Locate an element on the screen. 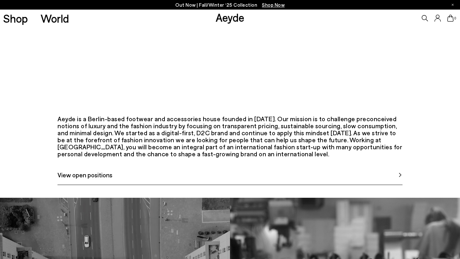  a: Aeyde is located at coordinates (230, 17).